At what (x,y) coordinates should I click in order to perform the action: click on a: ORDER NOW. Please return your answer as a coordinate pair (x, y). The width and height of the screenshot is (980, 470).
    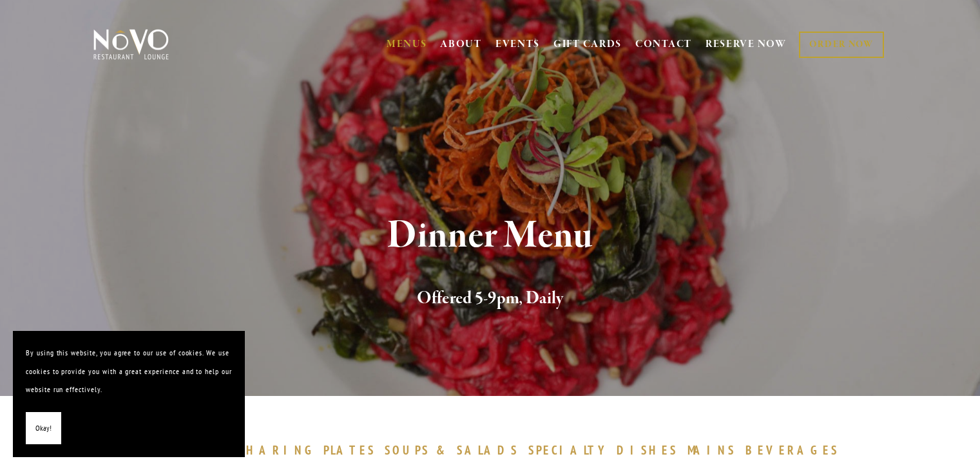
    Looking at the image, I should click on (841, 45).